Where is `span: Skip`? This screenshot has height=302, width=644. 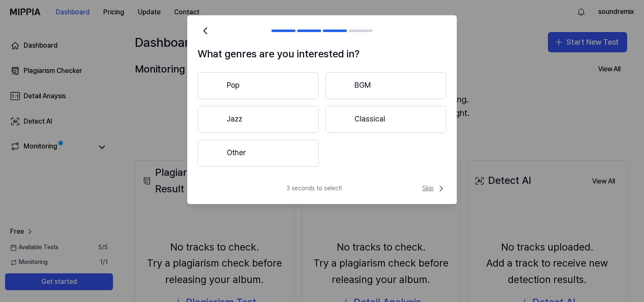 span: Skip is located at coordinates (434, 188).